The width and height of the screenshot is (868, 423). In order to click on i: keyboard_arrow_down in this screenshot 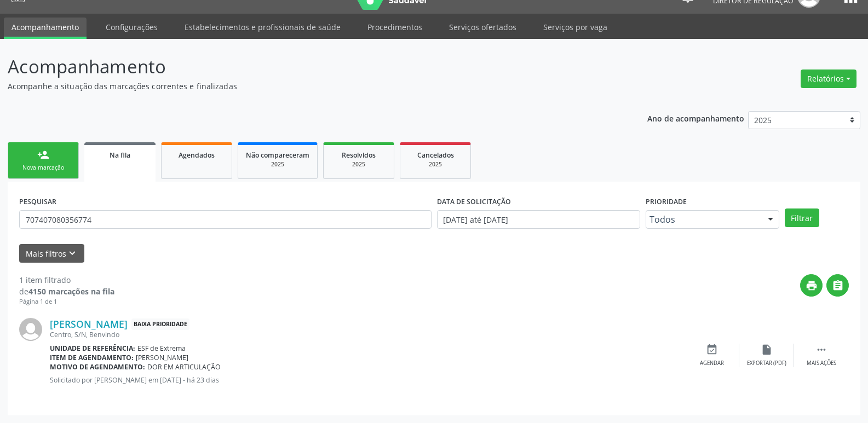, I will do `click(72, 253)`.